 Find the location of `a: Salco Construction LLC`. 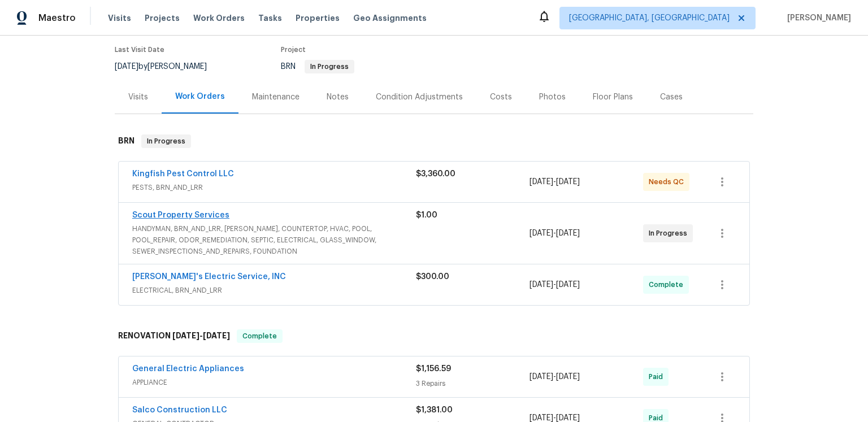

a: Salco Construction LLC is located at coordinates (179, 410).